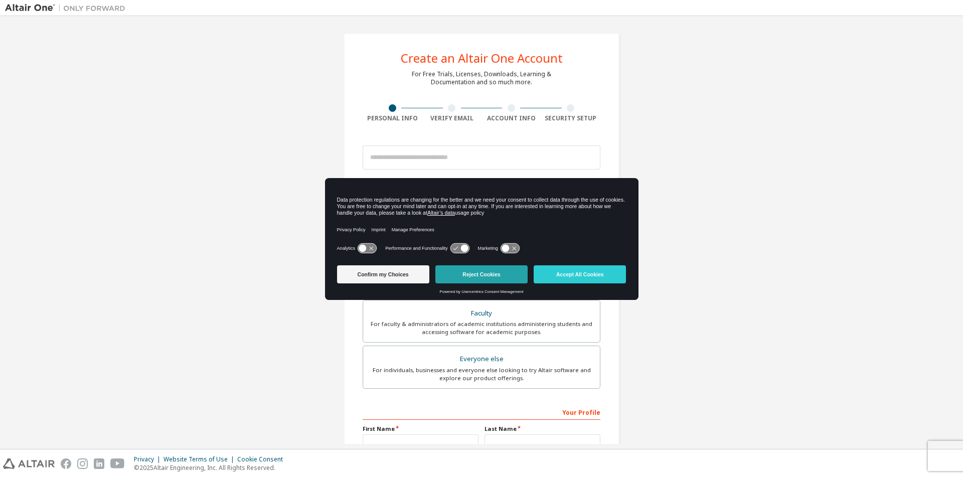 The height and width of the screenshot is (478, 963). What do you see at coordinates (82, 464) in the screenshot?
I see `img: instagram.svg` at bounding box center [82, 464].